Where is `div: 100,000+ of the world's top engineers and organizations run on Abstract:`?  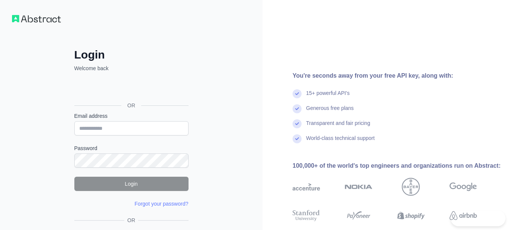 div: 100,000+ of the world's top engineers and organizations run on Abstract: is located at coordinates (397, 166).